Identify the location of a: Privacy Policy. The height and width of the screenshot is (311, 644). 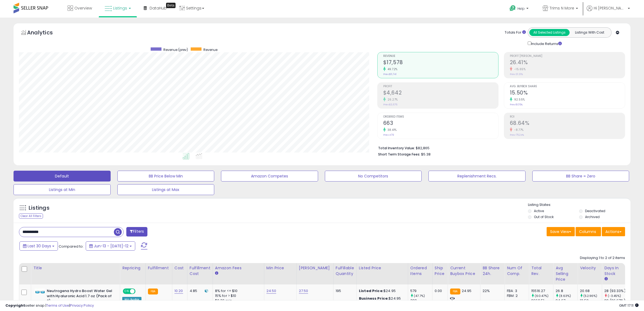
(82, 305).